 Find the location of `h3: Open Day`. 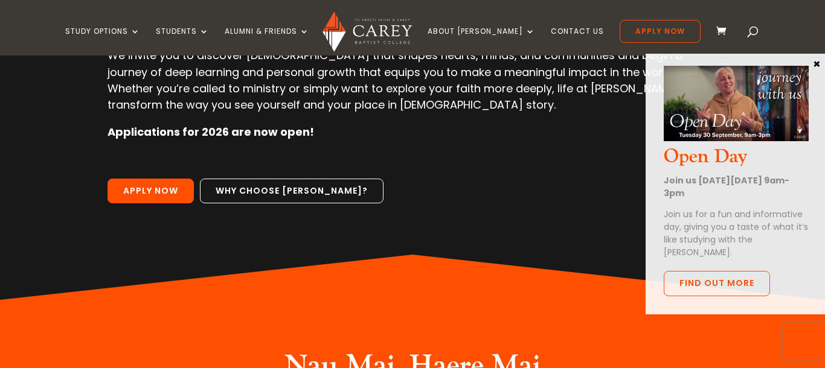

h3: Open Day is located at coordinates (736, 160).